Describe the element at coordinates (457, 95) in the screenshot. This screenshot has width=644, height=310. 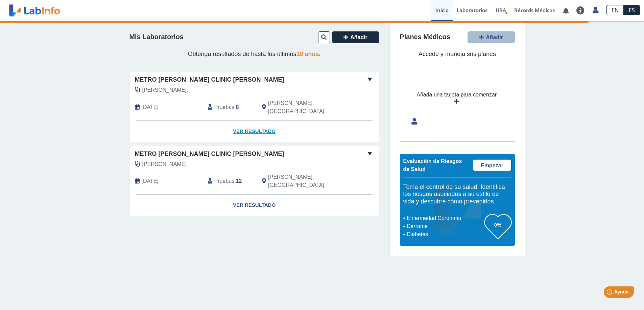
I see `div: Añada una tarjeta para comenzar.` at that location.